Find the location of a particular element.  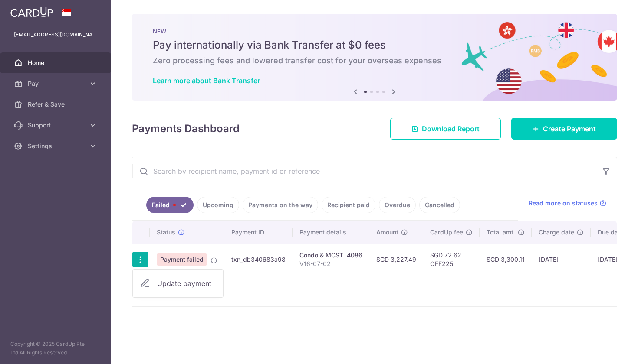

span: Read more on statuses is located at coordinates (563, 203).